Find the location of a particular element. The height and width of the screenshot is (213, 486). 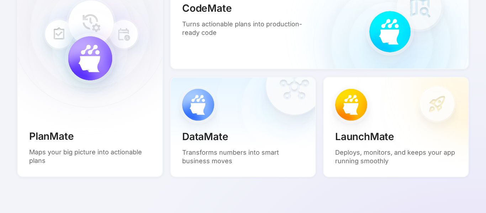

p: DataMate is located at coordinates (205, 136).